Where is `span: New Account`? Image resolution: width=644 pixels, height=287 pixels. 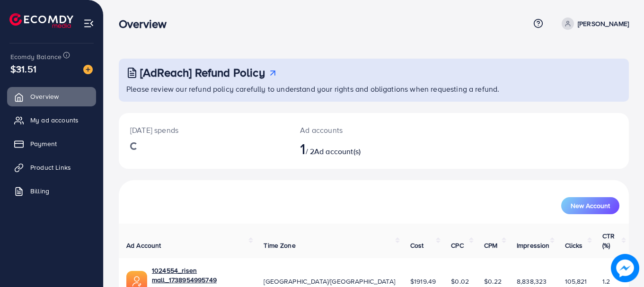 span: New Account is located at coordinates (590, 206).